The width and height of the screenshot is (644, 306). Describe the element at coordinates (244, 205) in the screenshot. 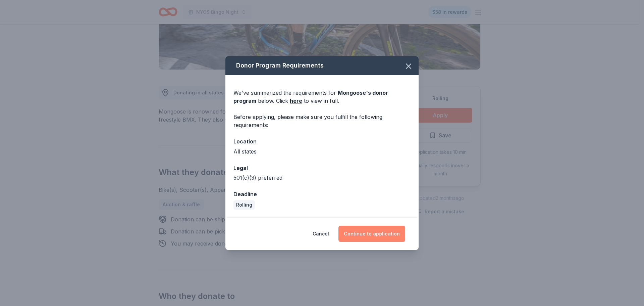

I see `div: Rolling` at that location.